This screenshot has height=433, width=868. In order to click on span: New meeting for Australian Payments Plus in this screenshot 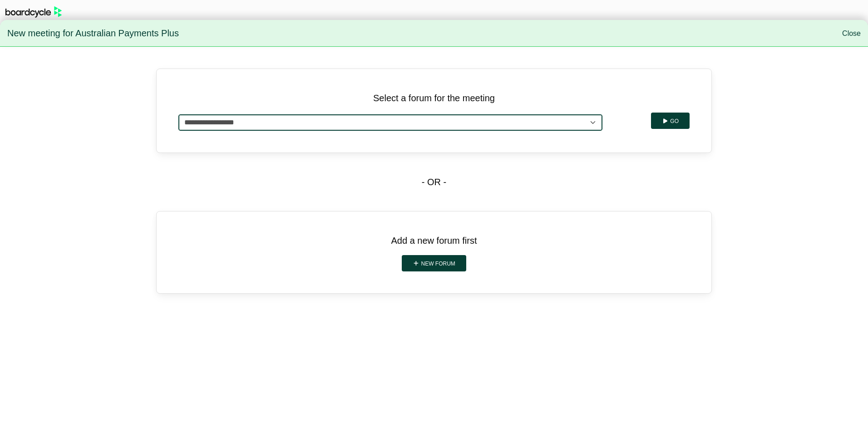, I will do `click(93, 33)`.